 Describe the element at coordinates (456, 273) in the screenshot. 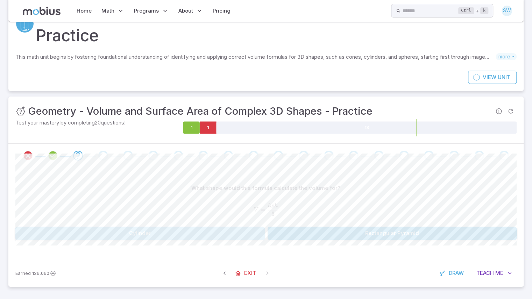

I see `span: Draw` at that location.